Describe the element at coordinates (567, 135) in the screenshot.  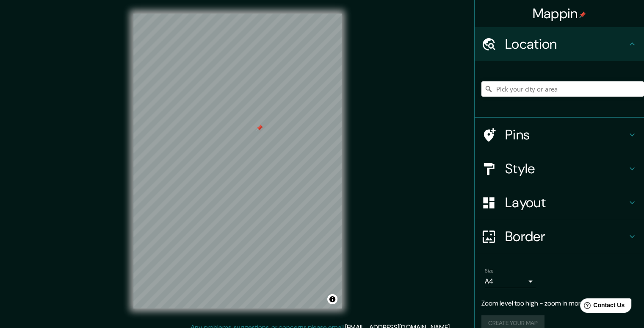
I see `h4: Pins` at that location.